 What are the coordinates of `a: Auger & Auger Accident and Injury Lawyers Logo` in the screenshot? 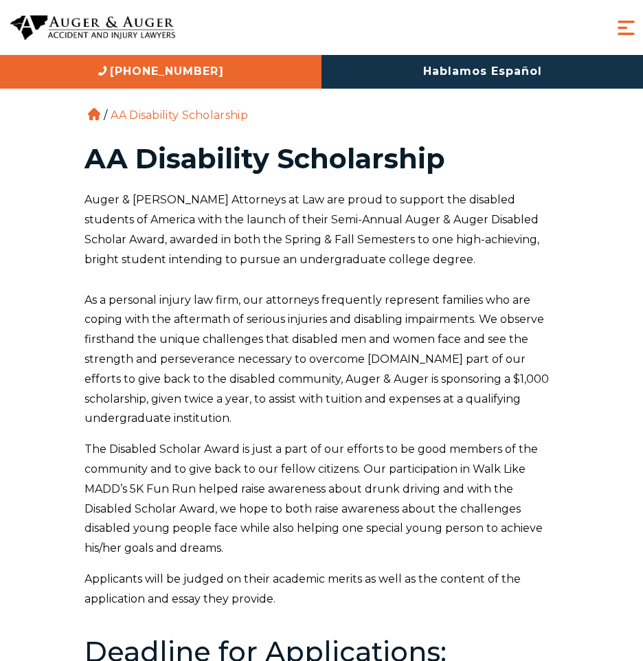 It's located at (93, 27).